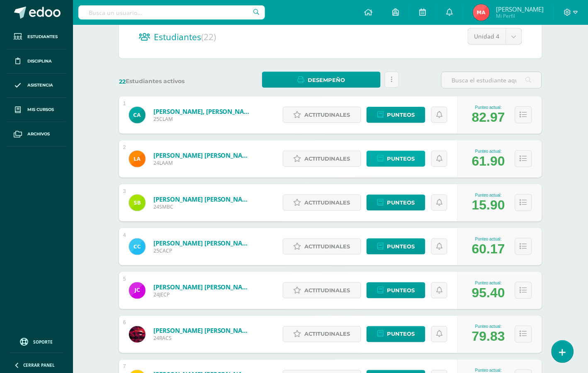 This screenshot has width=588, height=373. What do you see at coordinates (138, 334) in the screenshot?
I see `img: 6988b1edbfe9133c2be442a078aee5fa.png` at bounding box center [138, 334].